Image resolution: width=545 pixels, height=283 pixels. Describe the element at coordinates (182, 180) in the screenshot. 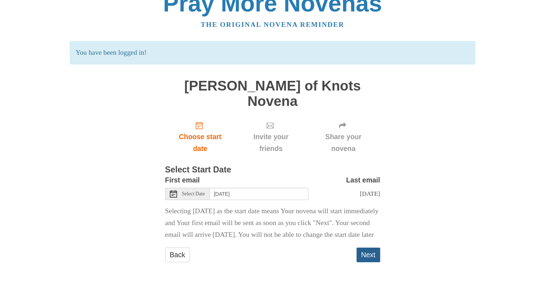

I see `label: First email` at that location.